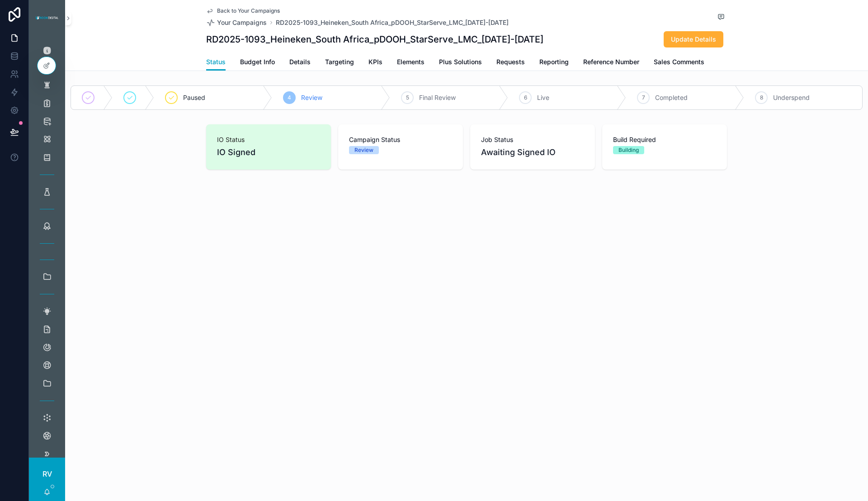  I want to click on span: IO Status, so click(269, 140).